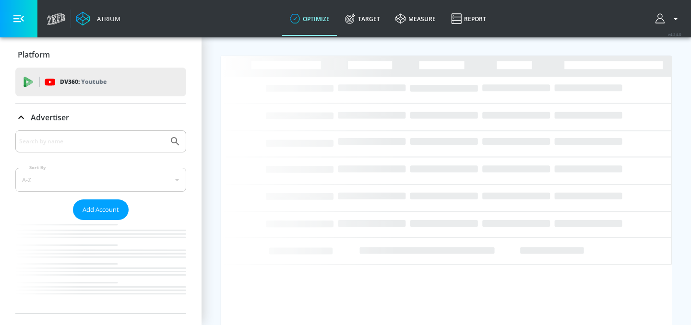  I want to click on a: optimize, so click(310, 19).